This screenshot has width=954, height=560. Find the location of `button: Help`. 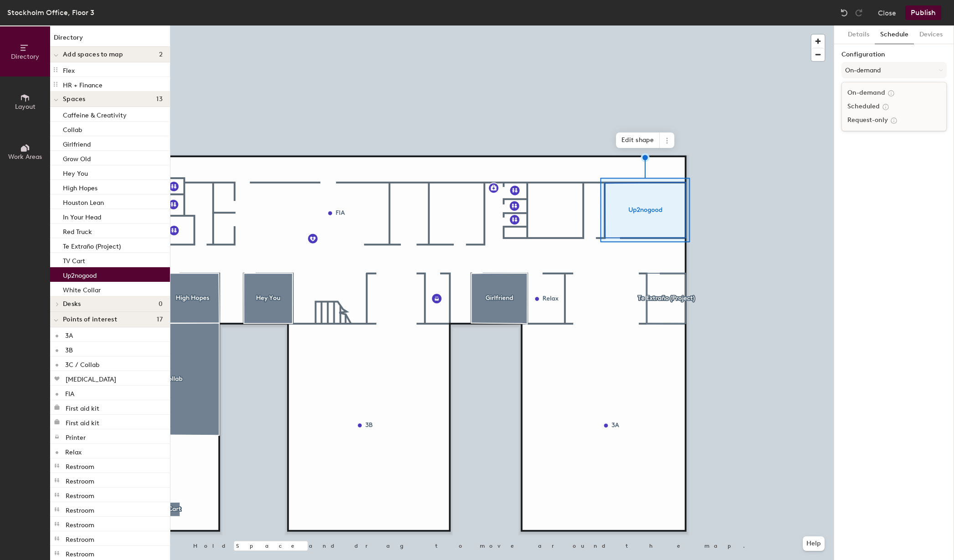

button: Help is located at coordinates (814, 544).